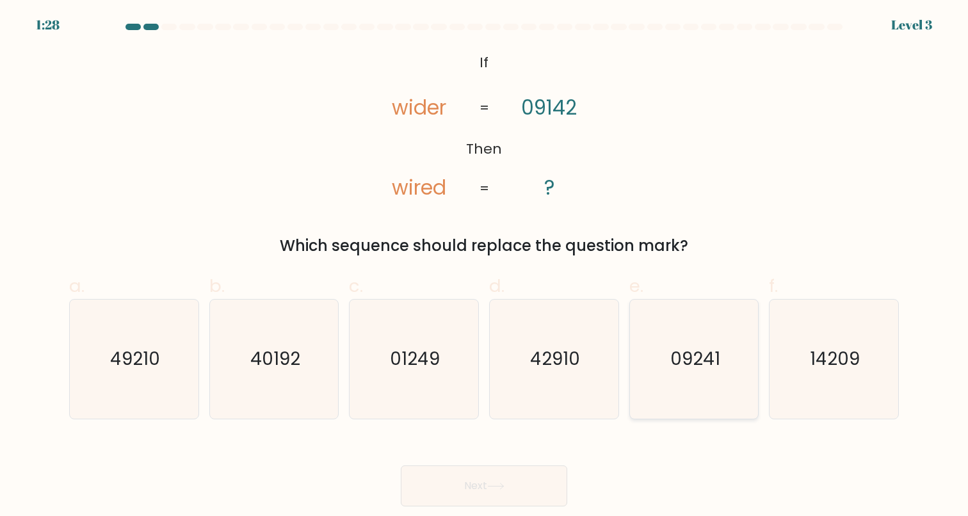  I want to click on text: 49210, so click(135, 359).